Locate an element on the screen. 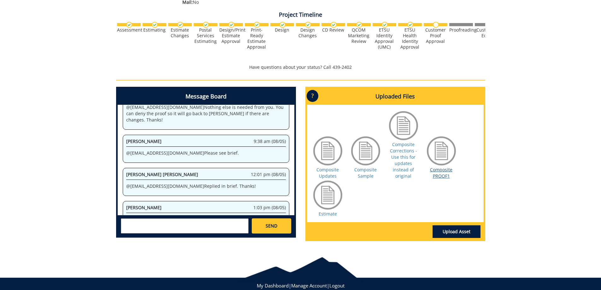 Image resolution: width=601 pixels, height=290 pixels. div: Estimating is located at coordinates (154, 30).